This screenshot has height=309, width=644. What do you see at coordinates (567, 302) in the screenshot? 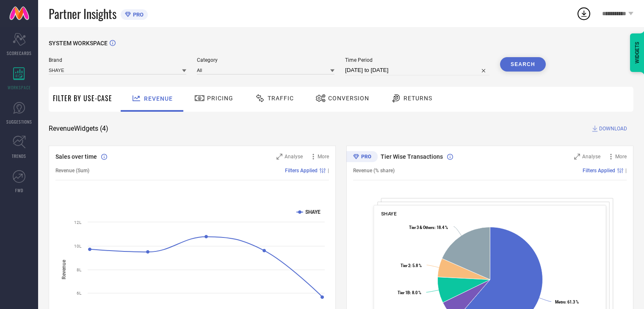
I see `text: : 61.3 %` at bounding box center [567, 302].